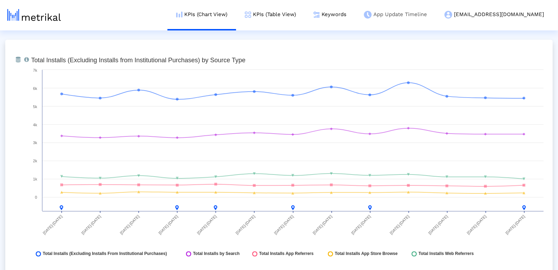 The image size is (558, 270). Describe the element at coordinates (35, 161) in the screenshot. I see `text: 2k` at that location.